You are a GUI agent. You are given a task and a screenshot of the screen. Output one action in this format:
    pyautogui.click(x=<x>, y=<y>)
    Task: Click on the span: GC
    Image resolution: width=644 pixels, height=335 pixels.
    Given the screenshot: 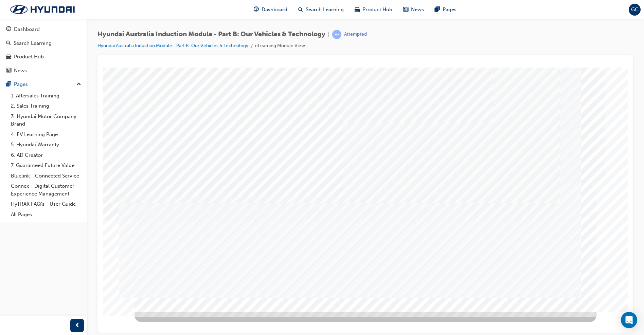 What is the action you would take?
    pyautogui.click(x=634, y=10)
    